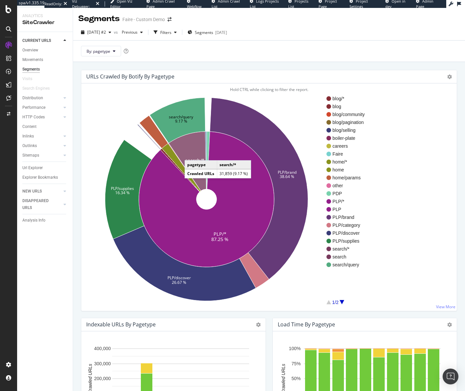 This screenshot has width=465, height=391. I want to click on div: CURRENT URLS, so click(37, 41).